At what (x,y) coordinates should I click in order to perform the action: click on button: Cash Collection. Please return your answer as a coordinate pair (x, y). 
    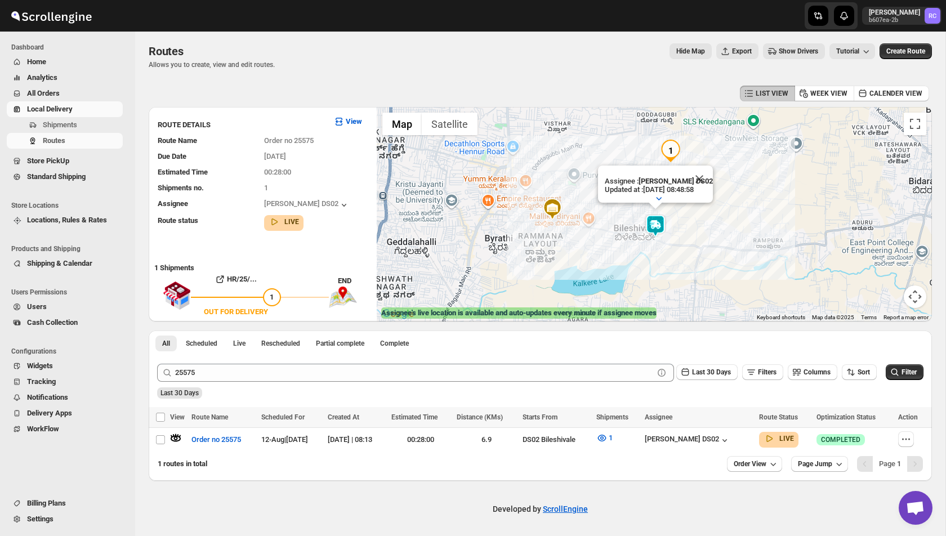
    Looking at the image, I should click on (65, 323).